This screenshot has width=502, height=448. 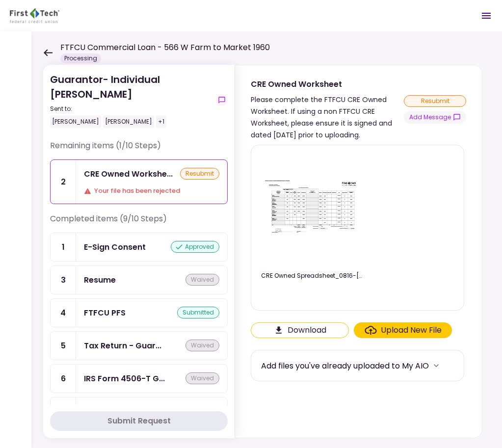 I want to click on div: 6, so click(x=64, y=379).